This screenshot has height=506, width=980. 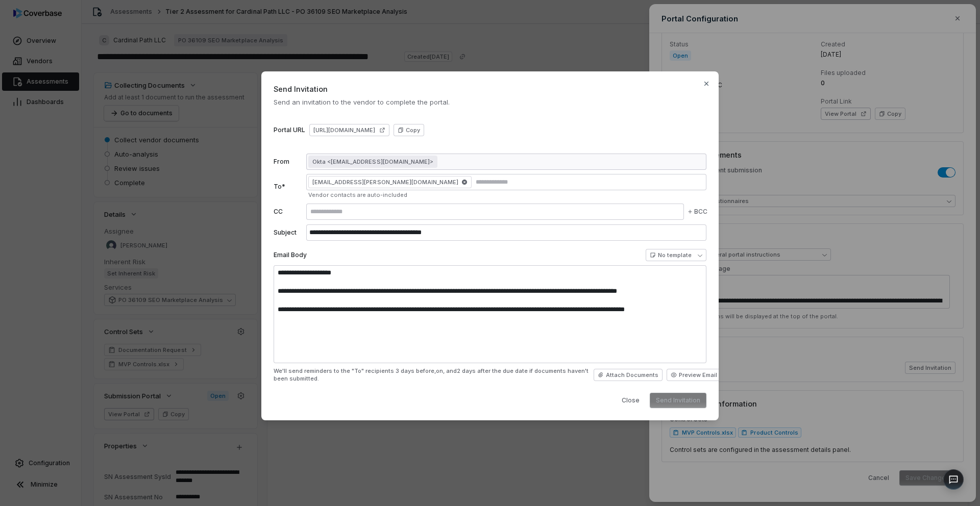 What do you see at coordinates (697, 211) in the screenshot?
I see `button: BCC` at bounding box center [697, 211].